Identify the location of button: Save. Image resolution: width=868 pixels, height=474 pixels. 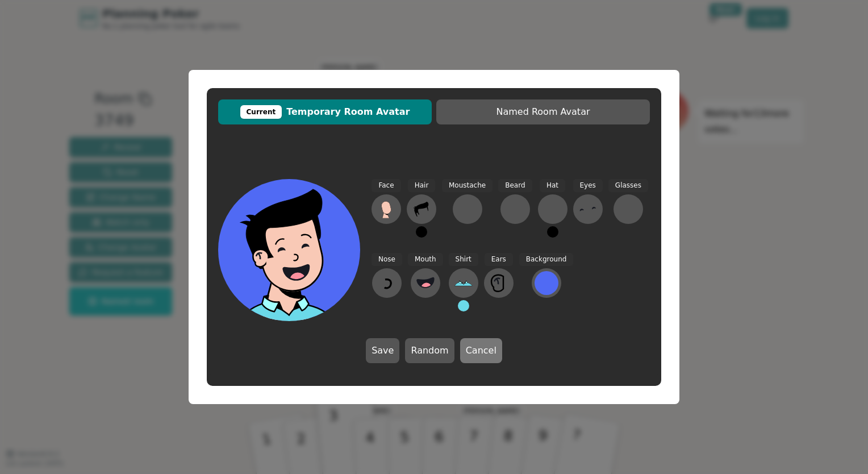
(382, 351).